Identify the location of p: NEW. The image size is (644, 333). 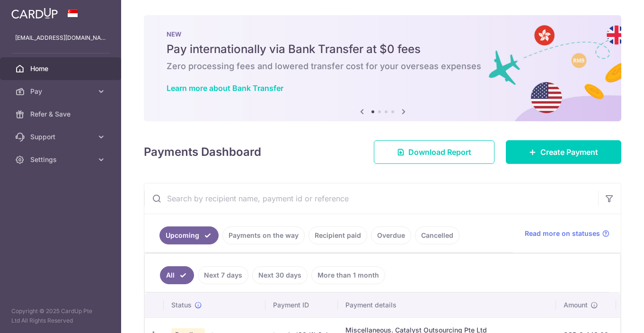
(382, 34).